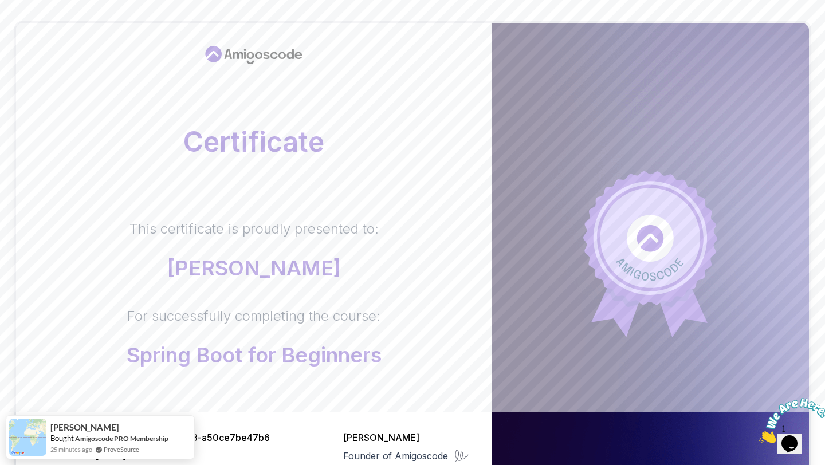  What do you see at coordinates (71, 449) in the screenshot?
I see `span: 25 minutes ago` at bounding box center [71, 449].